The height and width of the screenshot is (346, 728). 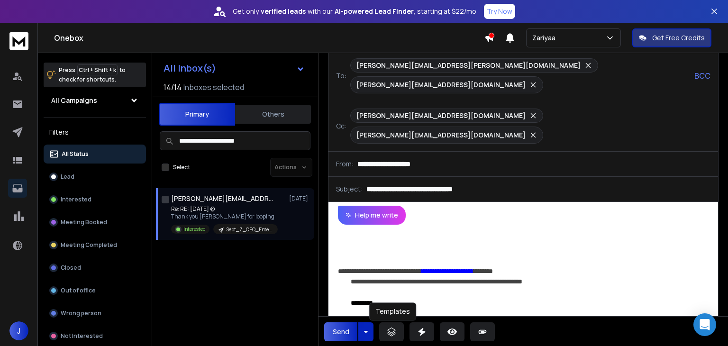 What do you see at coordinates (392, 311) in the screenshot?
I see `div: Templates` at bounding box center [392, 311].